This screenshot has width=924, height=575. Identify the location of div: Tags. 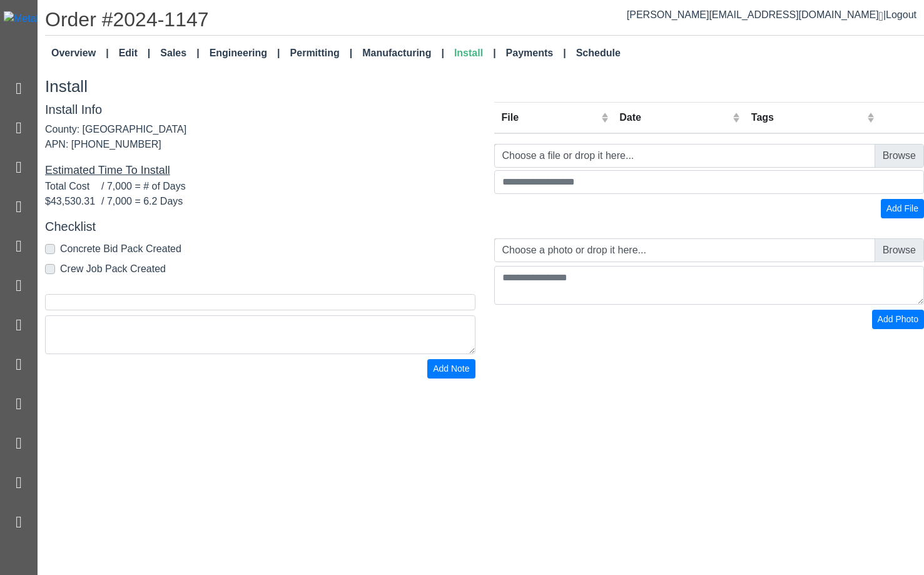
(808, 118).